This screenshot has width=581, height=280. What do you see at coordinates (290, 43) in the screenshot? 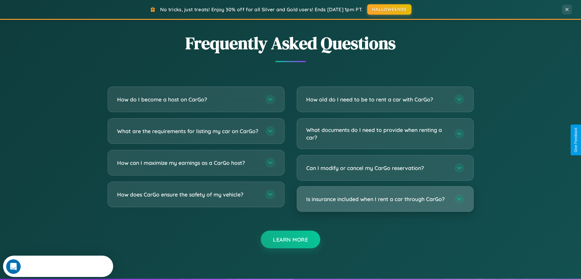
I see `h2: Frequently Asked Questions` at bounding box center [290, 43].